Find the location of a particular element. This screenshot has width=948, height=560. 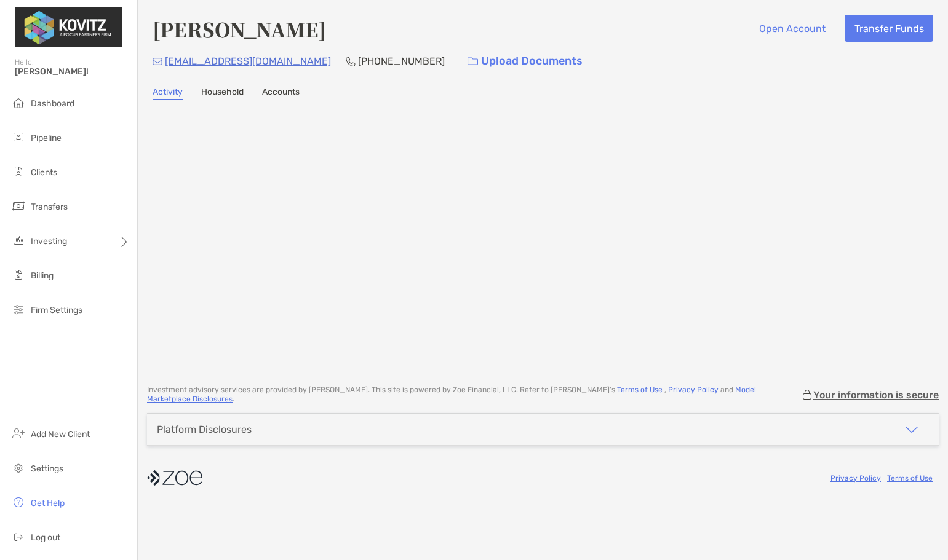

img: pipeline icon is located at coordinates (19, 137).